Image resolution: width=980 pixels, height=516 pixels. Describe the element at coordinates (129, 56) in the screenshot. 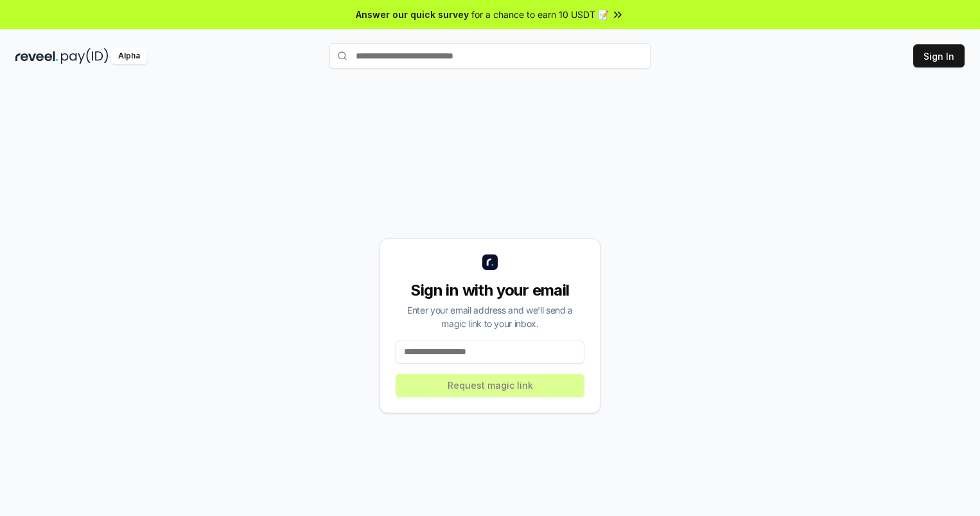

I see `div: Alpha` at that location.